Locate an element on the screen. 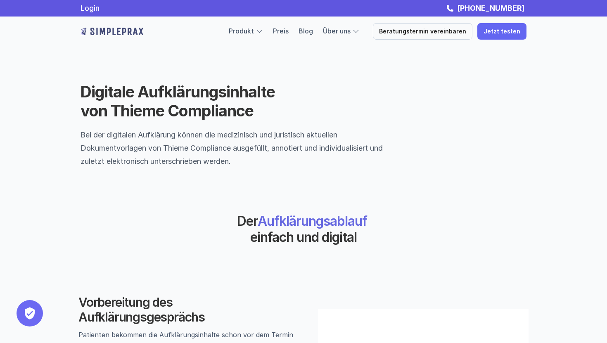 This screenshot has height=343, width=607. a: Produkt is located at coordinates (241, 31).